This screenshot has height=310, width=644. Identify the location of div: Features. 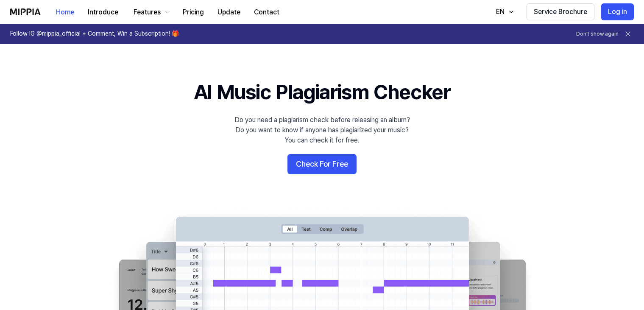
(147, 12).